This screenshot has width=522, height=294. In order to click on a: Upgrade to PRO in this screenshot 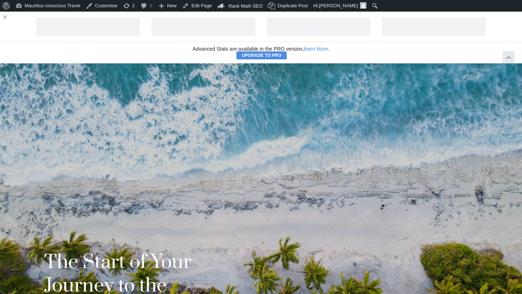, I will do `click(261, 55)`.